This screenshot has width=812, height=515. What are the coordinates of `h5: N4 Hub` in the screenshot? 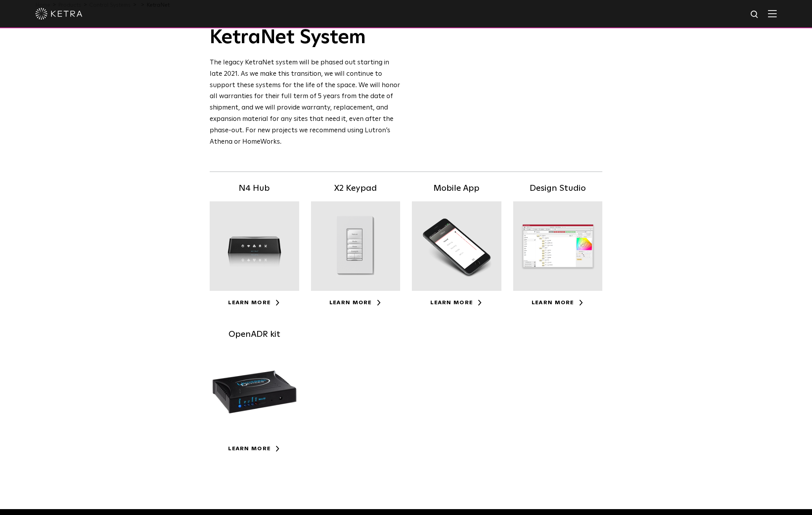 It's located at (255, 189).